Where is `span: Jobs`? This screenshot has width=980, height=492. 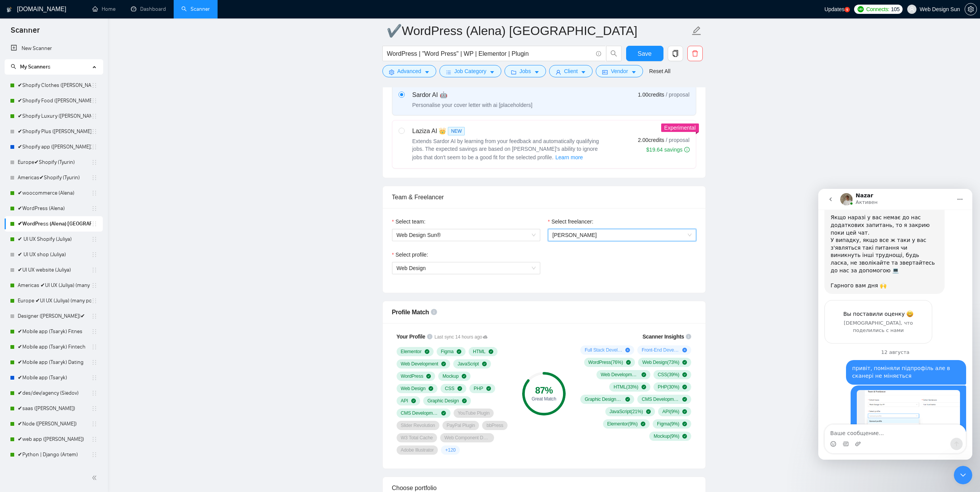 span: Jobs is located at coordinates (525, 71).